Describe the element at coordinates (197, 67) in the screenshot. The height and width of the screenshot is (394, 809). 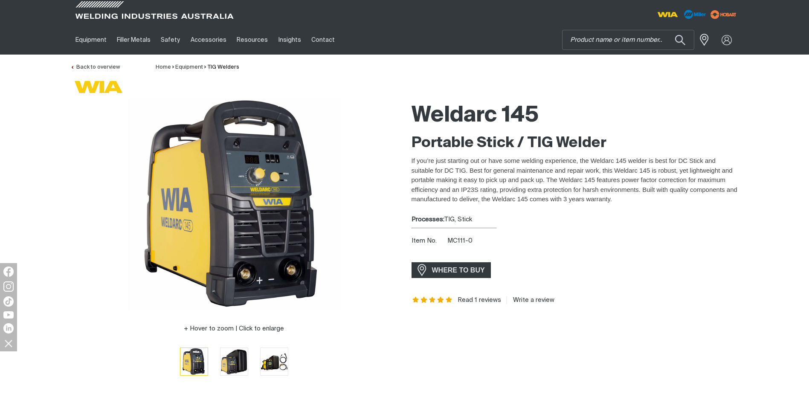
I see `nav: Breadcrumb` at that location.